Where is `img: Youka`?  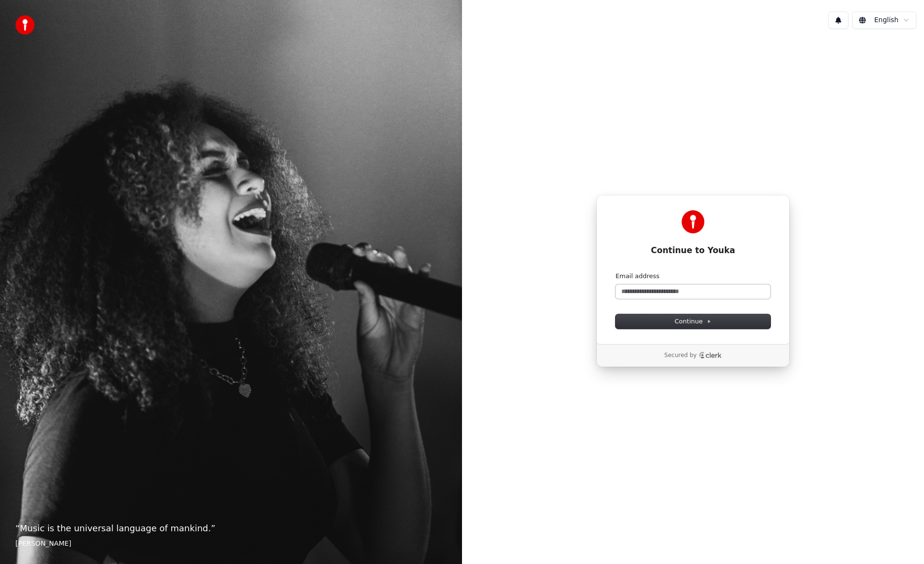
img: Youka is located at coordinates (693, 222).